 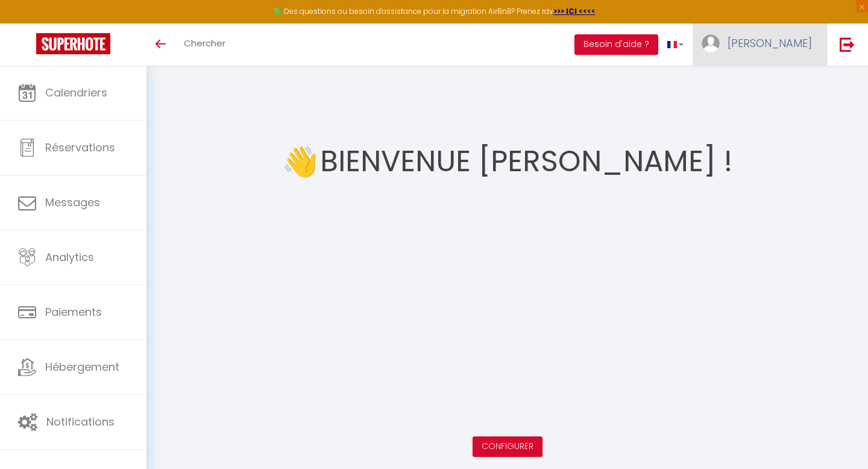 What do you see at coordinates (616, 45) in the screenshot?
I see `button: Besoin d'aide ?` at bounding box center [616, 45].